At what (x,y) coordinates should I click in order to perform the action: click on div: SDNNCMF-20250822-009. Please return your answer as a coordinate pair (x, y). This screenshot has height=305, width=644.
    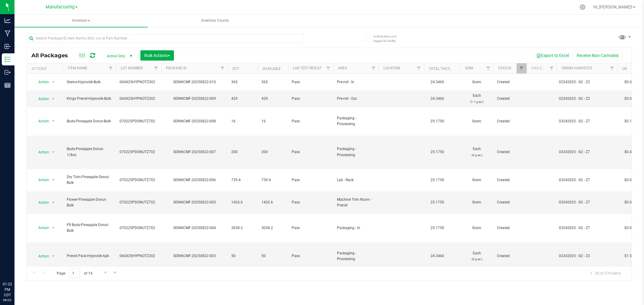
    Looking at the image, I should click on (194, 99).